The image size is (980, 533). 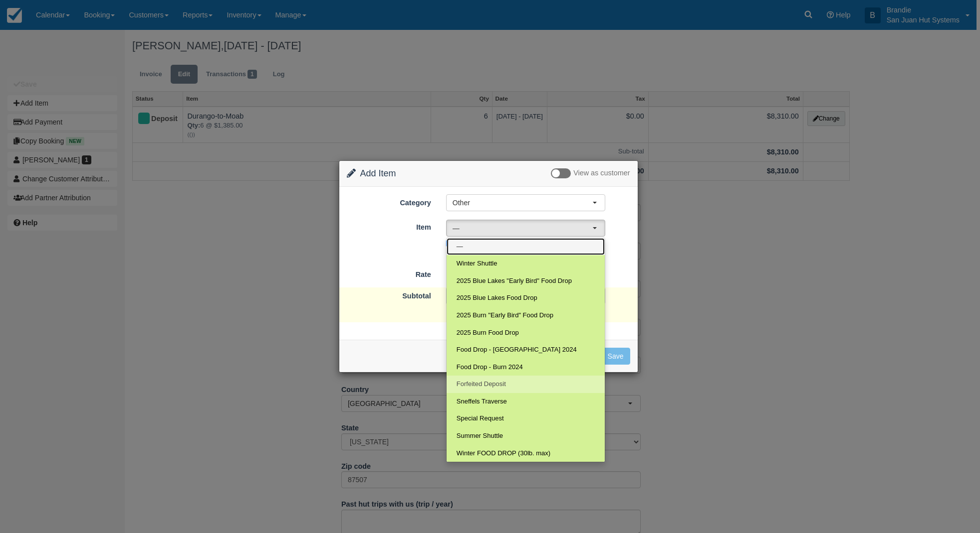 I want to click on span: Forfeited Deposit, so click(x=481, y=384).